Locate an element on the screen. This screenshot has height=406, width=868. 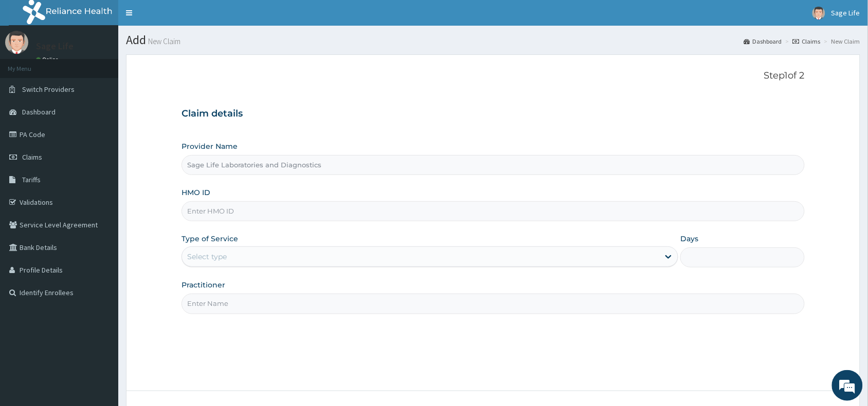
label: Practitioner is located at coordinates (203, 285).